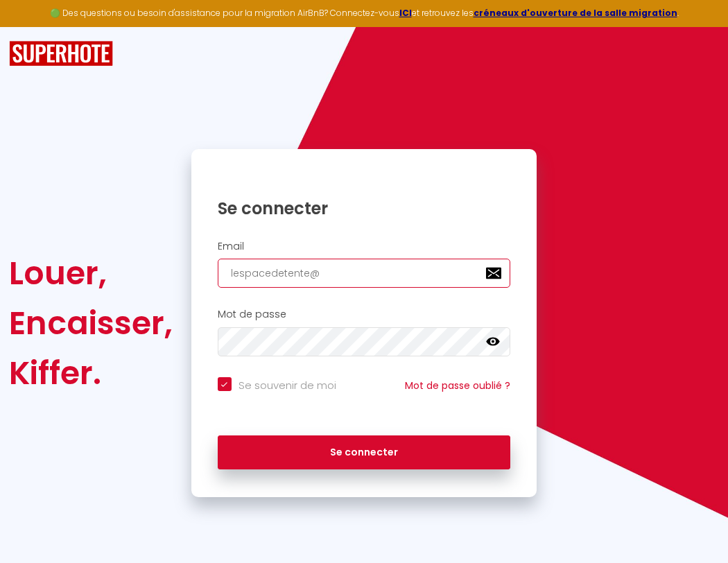 This screenshot has height=563, width=728. Describe the element at coordinates (576, 13) in the screenshot. I see `strong: créneaux d'ouverture de la salle migration` at that location.